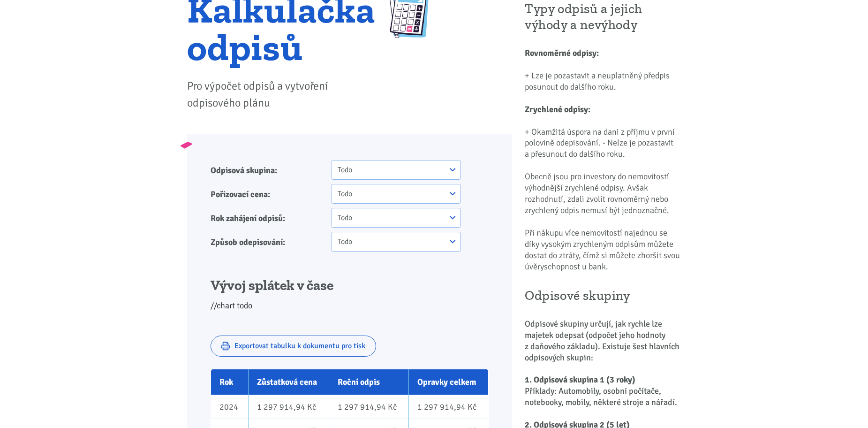 The height and width of the screenshot is (428, 868). Describe the element at coordinates (602, 250) in the screenshot. I see `p: Při nákupu více nemovitostí najednou se díky vysokým zrychleným odpisům můžete dostat do ztráty, ...` at that location.